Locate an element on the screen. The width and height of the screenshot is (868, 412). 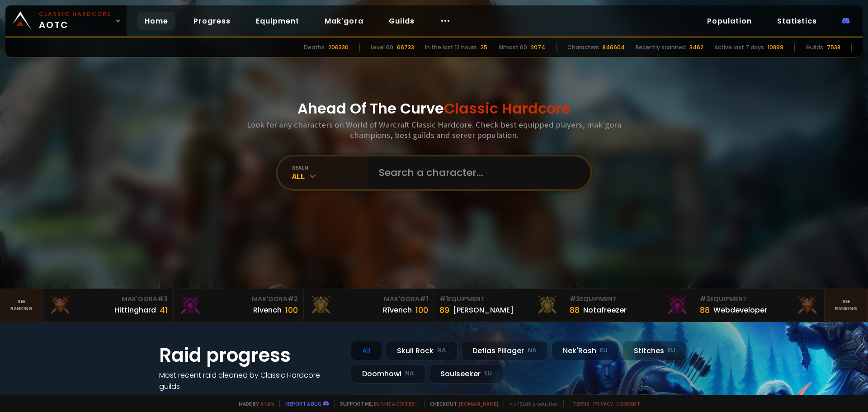
a: Mak'Gora#1Rîvench100 is located at coordinates (369, 305).